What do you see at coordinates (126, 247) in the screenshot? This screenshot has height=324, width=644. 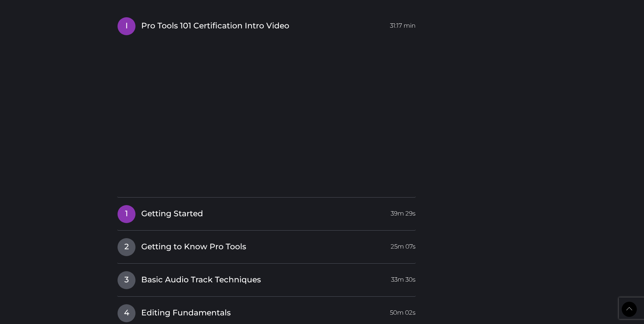 I see `span: 2` at bounding box center [126, 247].